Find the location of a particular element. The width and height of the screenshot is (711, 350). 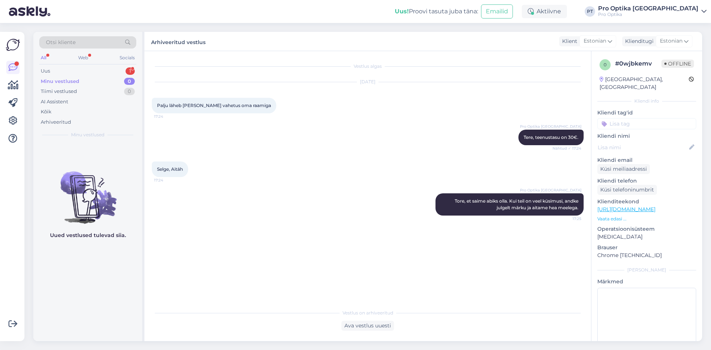

div: Ava vestlus uuesti is located at coordinates (368, 325).